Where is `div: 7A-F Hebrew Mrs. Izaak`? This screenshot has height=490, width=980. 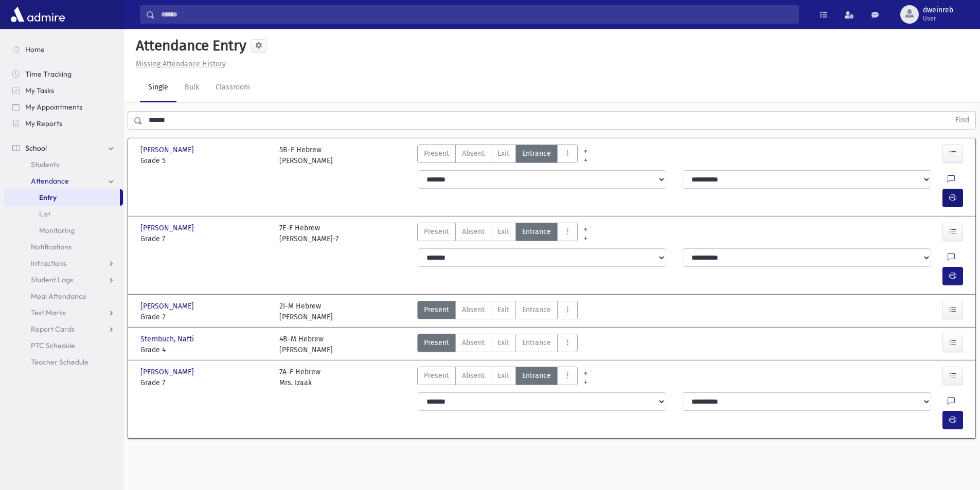 div: 7A-F Hebrew Mrs. Izaak is located at coordinates (300, 378).